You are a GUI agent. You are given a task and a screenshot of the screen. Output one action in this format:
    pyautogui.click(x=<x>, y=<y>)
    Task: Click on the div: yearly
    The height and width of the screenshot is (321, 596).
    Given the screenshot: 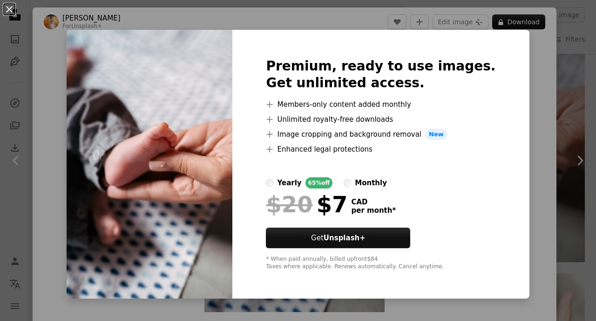 What is the action you would take?
    pyautogui.click(x=289, y=183)
    